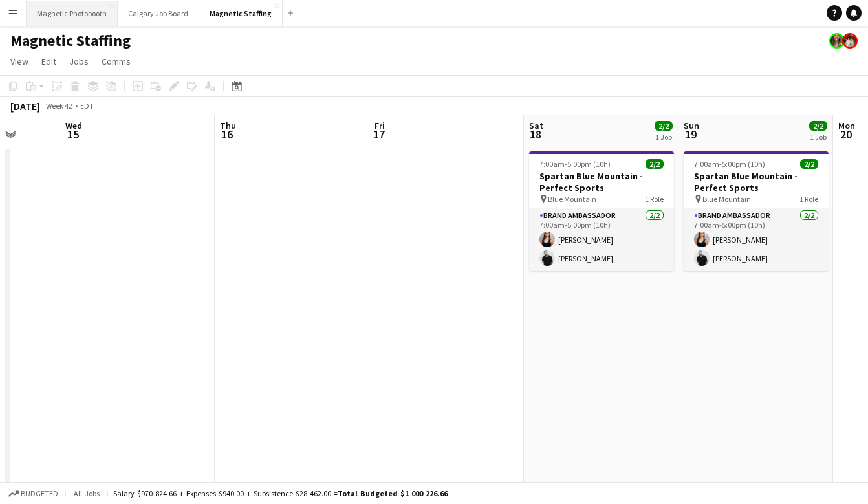 This screenshot has height=504, width=868. What do you see at coordinates (49, 61) in the screenshot?
I see `a: Edit` at bounding box center [49, 61].